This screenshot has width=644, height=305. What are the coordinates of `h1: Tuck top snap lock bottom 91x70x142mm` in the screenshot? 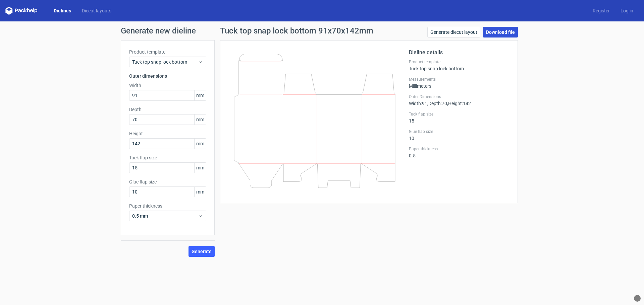 It's located at (296, 31).